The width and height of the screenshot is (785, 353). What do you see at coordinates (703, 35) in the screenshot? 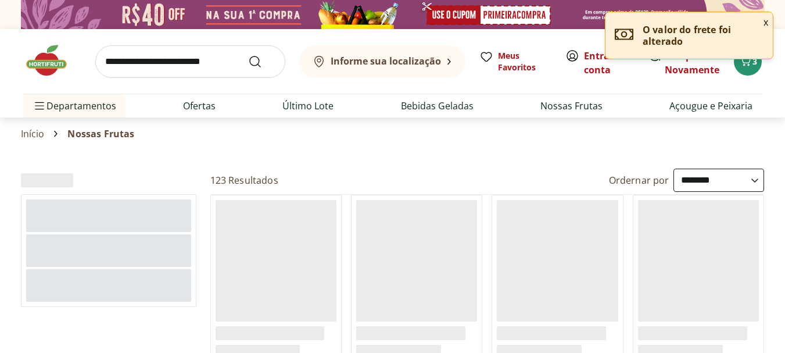
I see `p: O valor do frete foi alterado` at bounding box center [703, 35].